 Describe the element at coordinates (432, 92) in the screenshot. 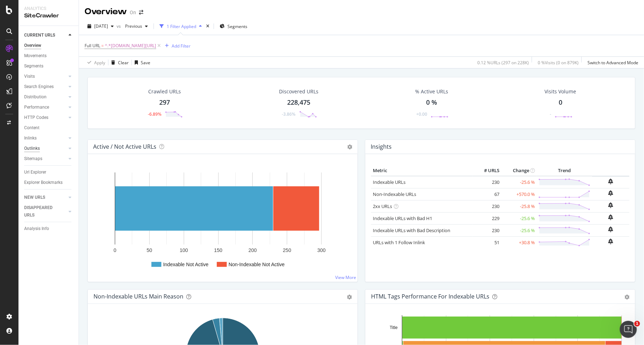

I see `div: % Active URLs` at that location.